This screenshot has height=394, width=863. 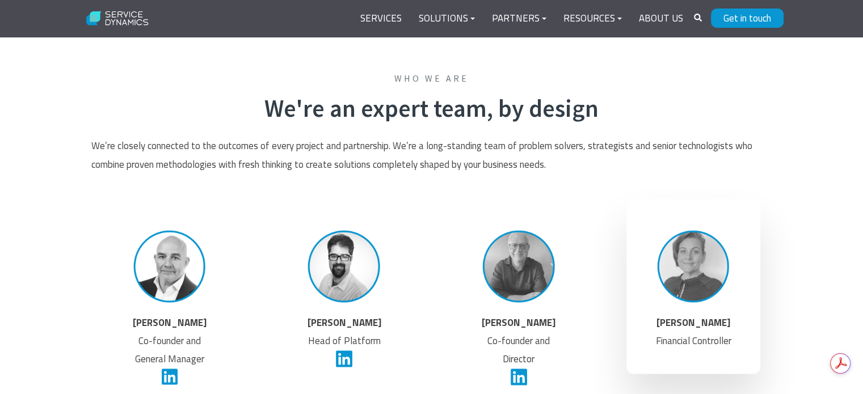 I want to click on img: Derek-v2, so click(x=519, y=266).